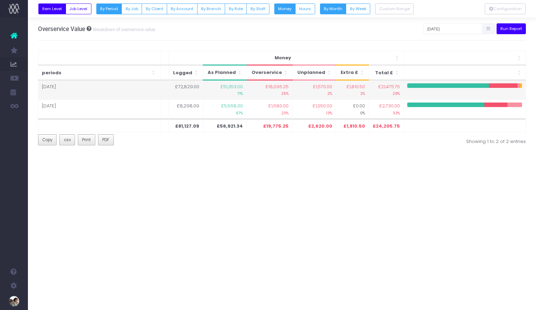 The image size is (536, 310). What do you see at coordinates (359, 106) in the screenshot?
I see `span: £0.00` at bounding box center [359, 106].